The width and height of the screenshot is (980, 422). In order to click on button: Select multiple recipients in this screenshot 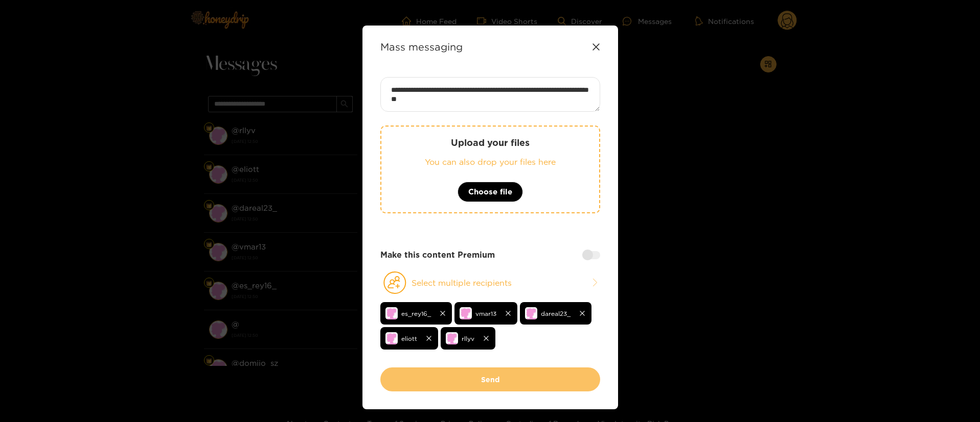, I will do `click(490, 283)`.